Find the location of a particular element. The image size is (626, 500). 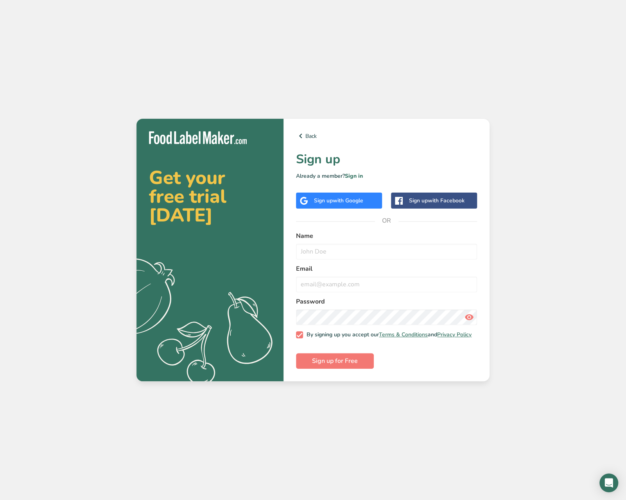

a: Terms & Conditions is located at coordinates (403, 334).